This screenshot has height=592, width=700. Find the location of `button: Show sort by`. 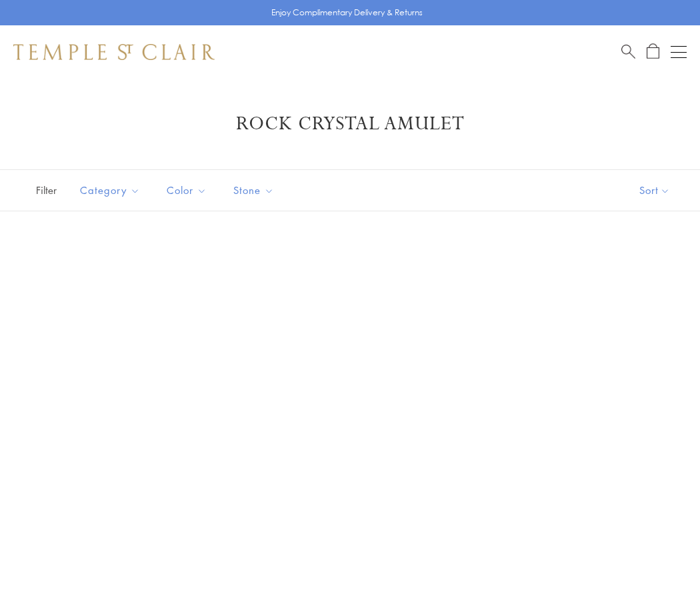

button: Show sort by is located at coordinates (655, 190).